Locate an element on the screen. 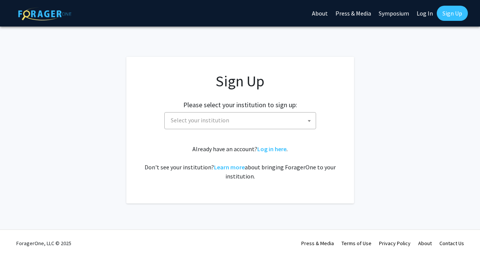 The height and width of the screenshot is (255, 480). a: Contact Us is located at coordinates (451, 243).